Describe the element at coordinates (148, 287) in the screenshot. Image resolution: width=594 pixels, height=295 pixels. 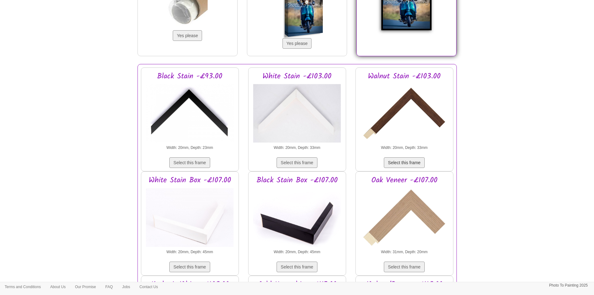
I see `a: Contact Us` at that location.